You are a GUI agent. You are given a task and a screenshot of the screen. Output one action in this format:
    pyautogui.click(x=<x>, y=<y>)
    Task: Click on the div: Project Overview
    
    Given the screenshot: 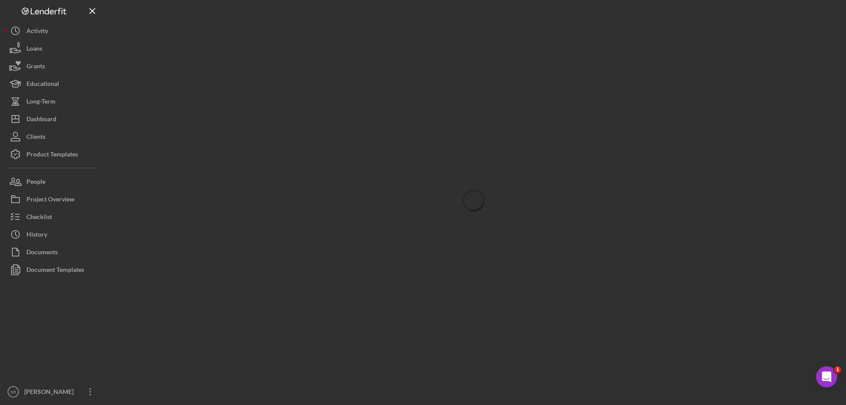 What is the action you would take?
    pyautogui.click(x=50, y=200)
    